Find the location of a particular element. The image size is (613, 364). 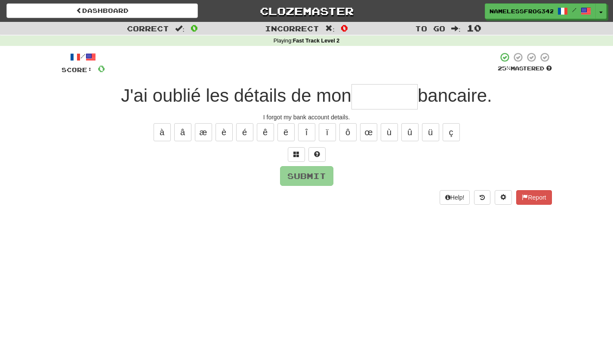

button: ù is located at coordinates (389, 132).